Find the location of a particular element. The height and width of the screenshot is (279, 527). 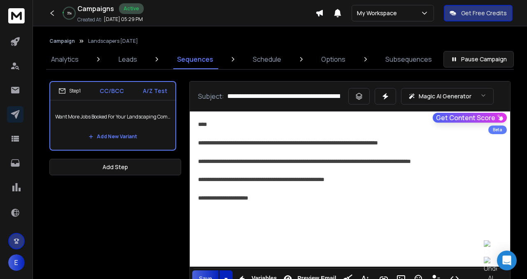

div: Active is located at coordinates (131, 9).